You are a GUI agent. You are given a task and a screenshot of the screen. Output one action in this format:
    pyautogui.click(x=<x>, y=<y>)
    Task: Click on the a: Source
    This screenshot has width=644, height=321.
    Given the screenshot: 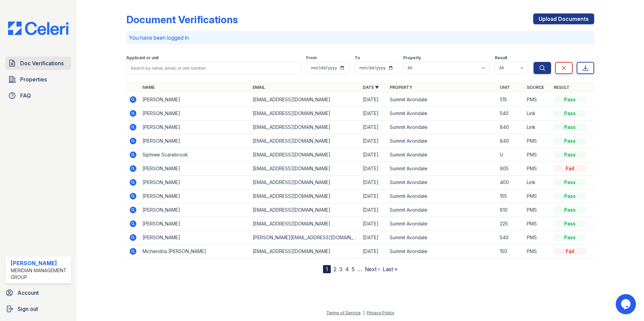 What is the action you would take?
    pyautogui.click(x=535, y=87)
    